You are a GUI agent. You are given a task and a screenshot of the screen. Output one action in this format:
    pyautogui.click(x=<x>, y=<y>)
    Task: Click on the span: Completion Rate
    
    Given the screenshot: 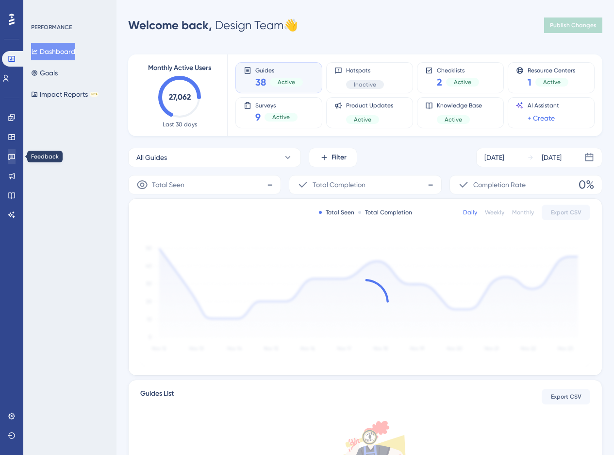 What is the action you would take?
    pyautogui.click(x=500, y=185)
    